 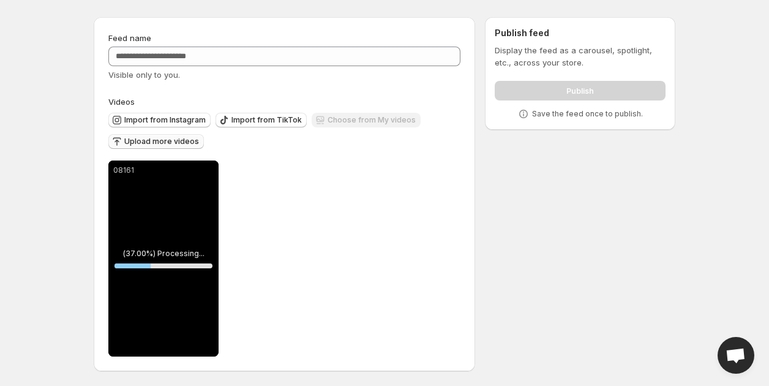 What do you see at coordinates (159, 120) in the screenshot?
I see `button: Import from Instagram` at bounding box center [159, 120].